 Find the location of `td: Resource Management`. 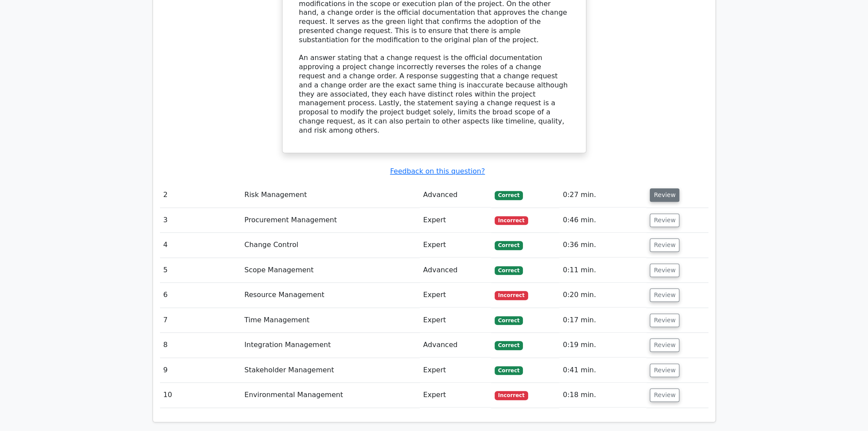

td: Resource Management is located at coordinates (330, 295).